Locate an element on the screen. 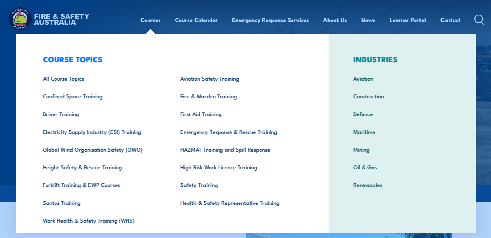  a: Contact is located at coordinates (450, 20).